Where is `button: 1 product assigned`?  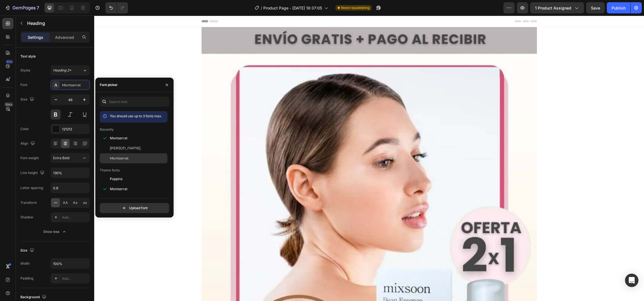
button: 1 product assigned is located at coordinates (557, 8).